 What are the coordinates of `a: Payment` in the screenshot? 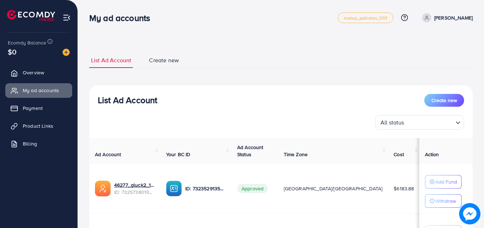 It's located at (39, 108).